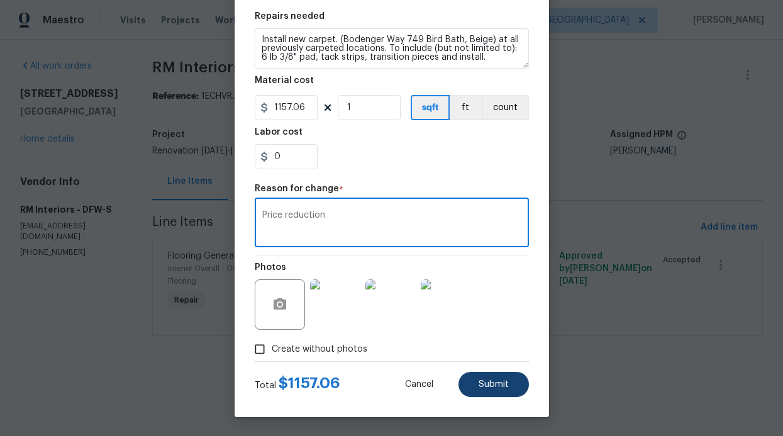 The image size is (783, 436). Describe the element at coordinates (392, 224) in the screenshot. I see `textarea: Price reduction` at that location.